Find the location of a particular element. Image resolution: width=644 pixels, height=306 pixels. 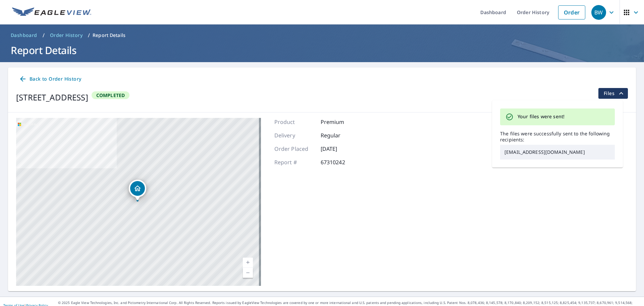

span: Order History is located at coordinates (66, 35).